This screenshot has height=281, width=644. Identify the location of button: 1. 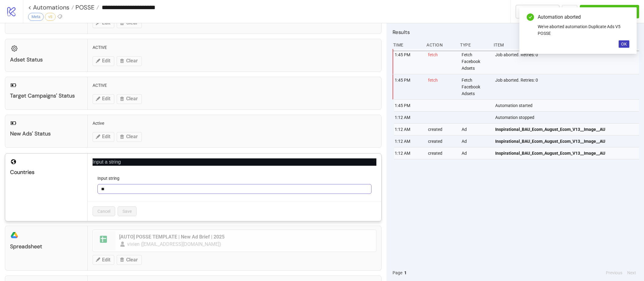
(405, 273).